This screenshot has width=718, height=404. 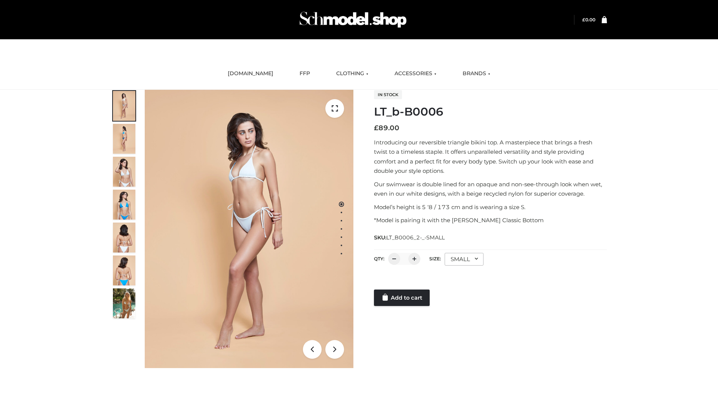 What do you see at coordinates (352, 74) in the screenshot?
I see `a: CLOTHING` at bounding box center [352, 74].